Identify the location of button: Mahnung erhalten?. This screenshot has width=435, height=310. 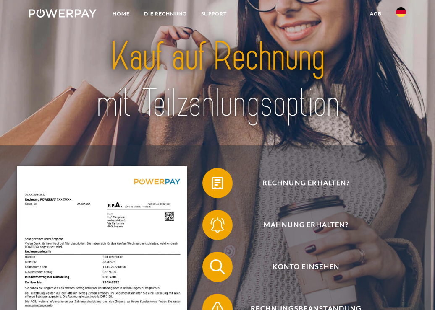
(300, 225).